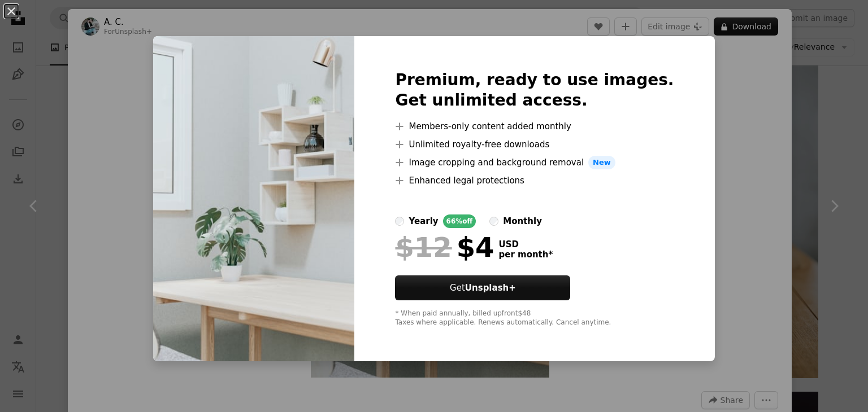 The image size is (868, 412). I want to click on input: monthly, so click(494, 222).